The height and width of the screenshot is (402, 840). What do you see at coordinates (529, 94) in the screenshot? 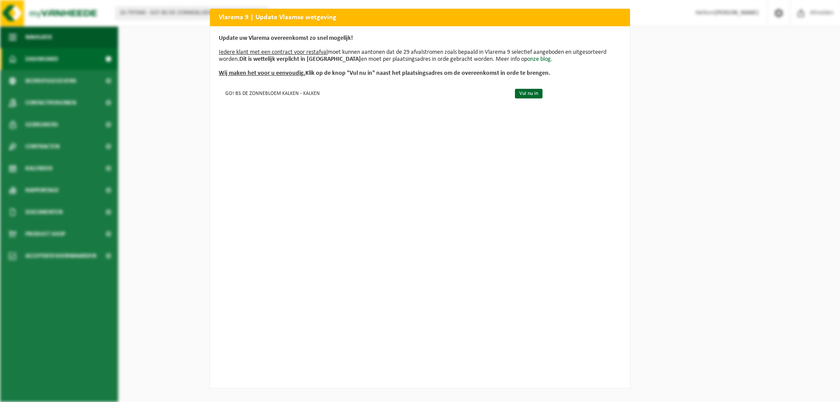
I see `a: Vul nu in` at bounding box center [529, 94].